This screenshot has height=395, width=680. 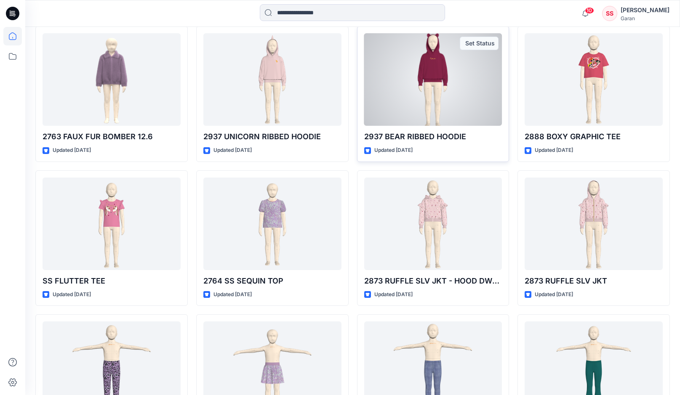 What do you see at coordinates (272, 137) in the screenshot?
I see `p: 2937 UNICORN RIBBED HOODIE` at bounding box center [272, 137].